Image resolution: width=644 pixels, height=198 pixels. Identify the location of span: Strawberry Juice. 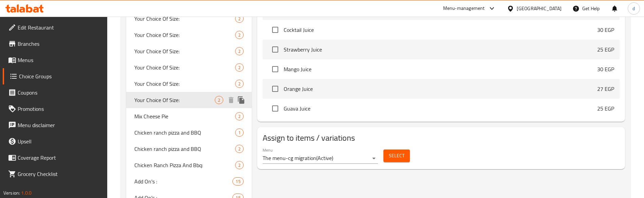
(441, 49).